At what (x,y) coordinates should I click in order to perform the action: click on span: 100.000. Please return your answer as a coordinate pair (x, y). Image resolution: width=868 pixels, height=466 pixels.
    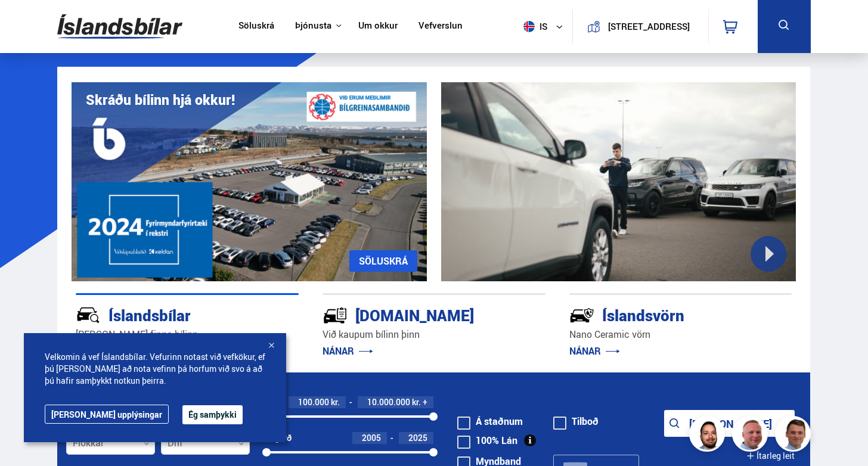
    Looking at the image, I should click on (313, 401).